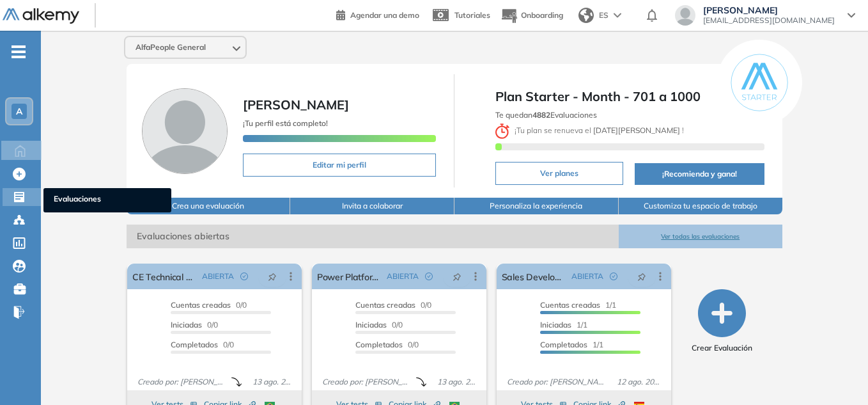  What do you see at coordinates (604, 15) in the screenshot?
I see `span: ES` at bounding box center [604, 15].